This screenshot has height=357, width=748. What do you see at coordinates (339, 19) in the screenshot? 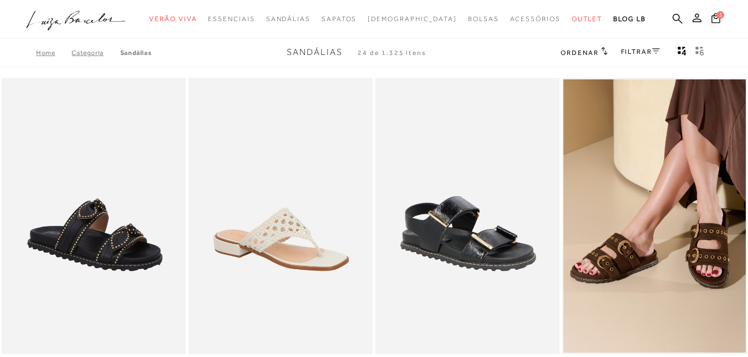
I see `span: Sapatos` at bounding box center [339, 19].